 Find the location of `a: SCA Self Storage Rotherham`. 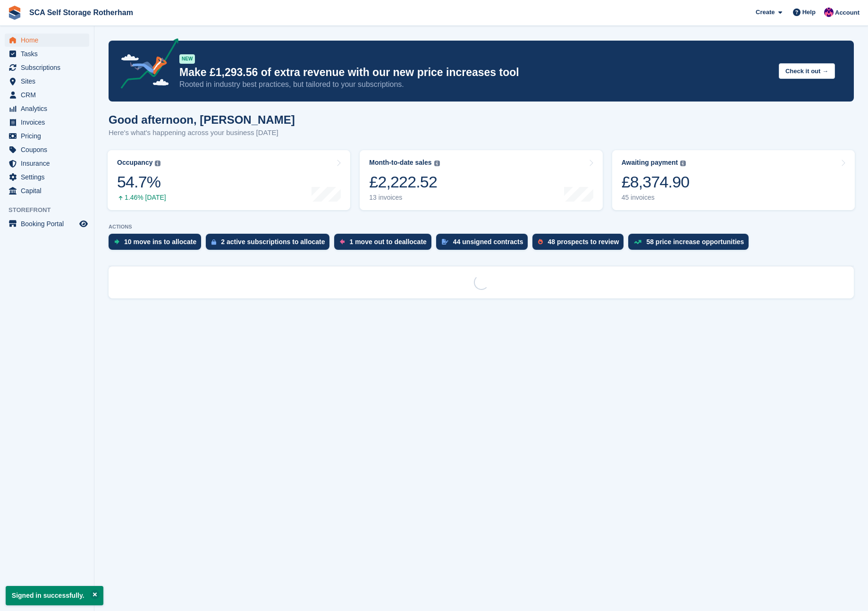

a: SCA Self Storage Rotherham is located at coordinates (81, 12).